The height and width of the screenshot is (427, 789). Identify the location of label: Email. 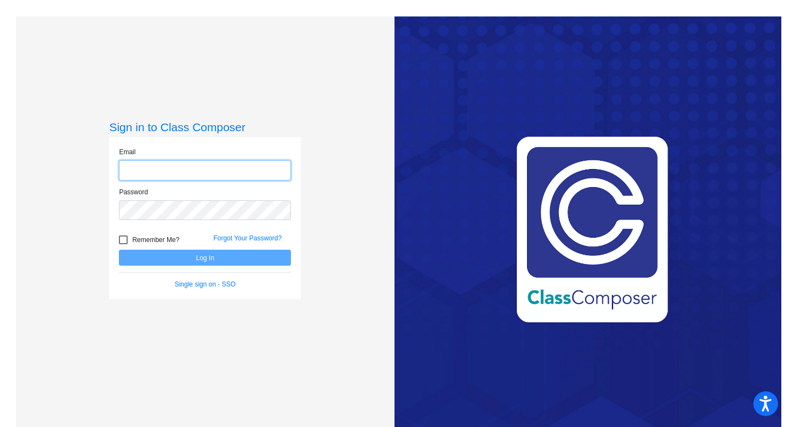
(127, 152).